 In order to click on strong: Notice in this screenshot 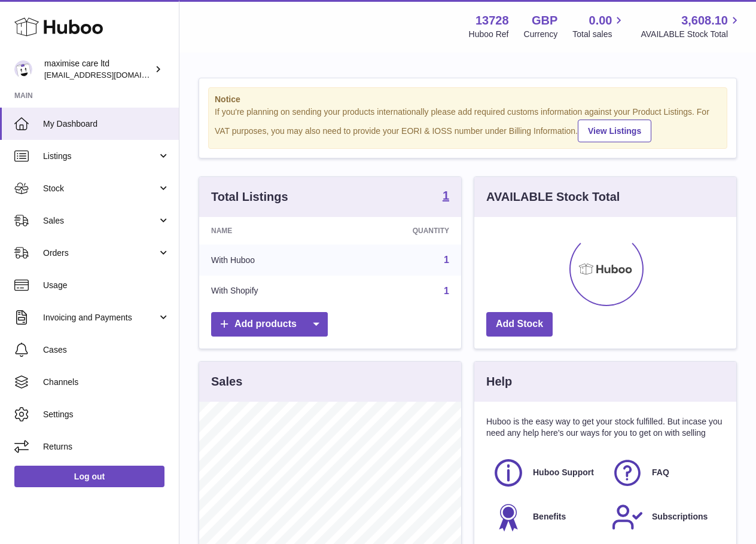, I will do `click(468, 99)`.